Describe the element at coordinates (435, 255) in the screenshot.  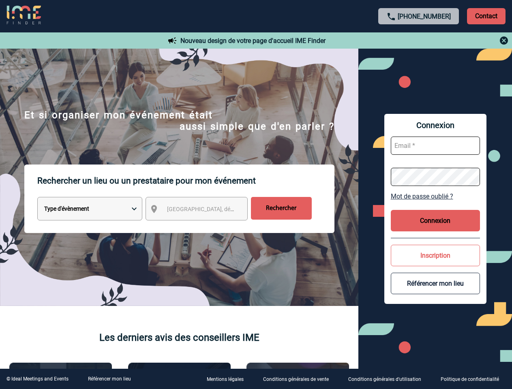
I see `button: Inscription` at that location.